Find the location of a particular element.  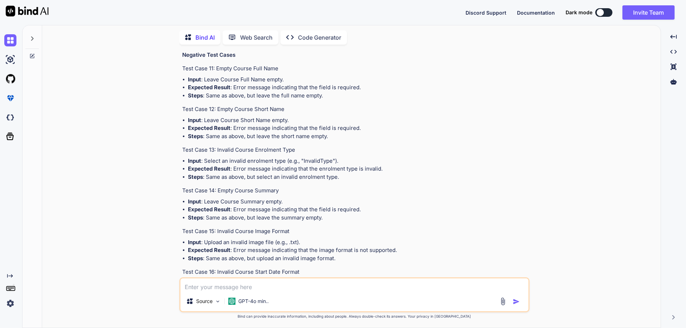

img: icon is located at coordinates (516, 302).